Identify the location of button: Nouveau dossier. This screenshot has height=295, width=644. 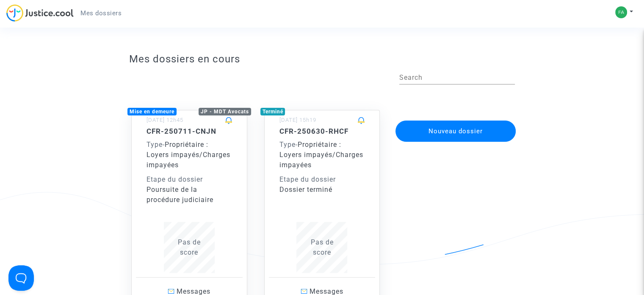
(456, 131).